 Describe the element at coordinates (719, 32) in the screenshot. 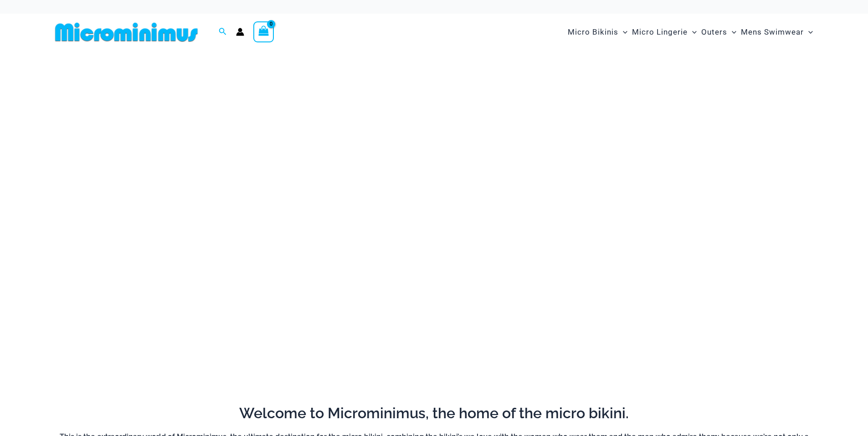

I see `a: OutersMenu ToggleMenu Toggle` at that location.